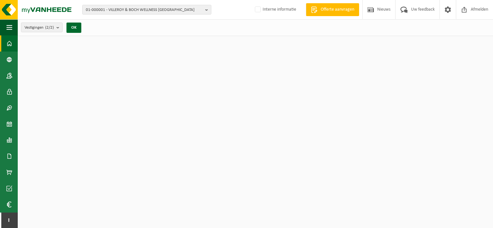 The width and height of the screenshot is (493, 228). Describe the element at coordinates (74, 28) in the screenshot. I see `button: OK` at that location.